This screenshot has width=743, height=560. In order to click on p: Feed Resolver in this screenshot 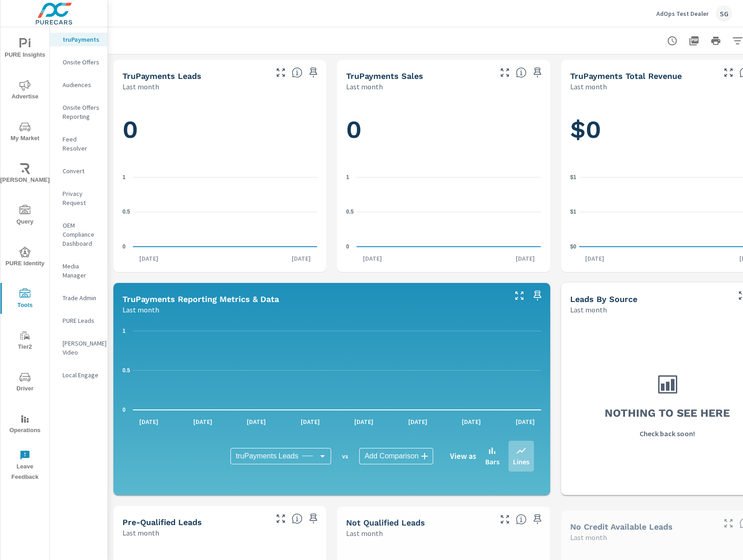, I will do `click(81, 144)`.